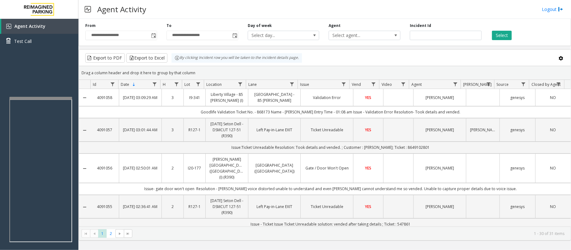 This screenshot has width=571, height=250. I want to click on span: Page 1, so click(102, 234).